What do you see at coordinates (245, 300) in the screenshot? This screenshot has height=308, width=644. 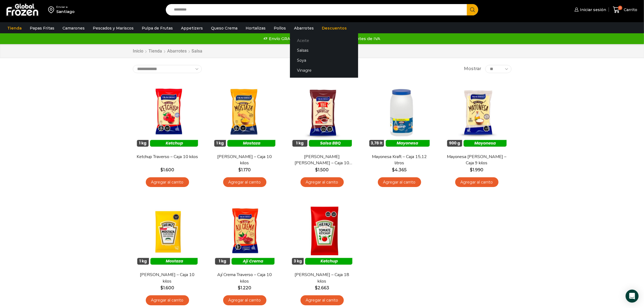 I see `a: Agregar al carrito: “Ají Crema Traverso - Caja 10 kilos”` at bounding box center [245, 300].